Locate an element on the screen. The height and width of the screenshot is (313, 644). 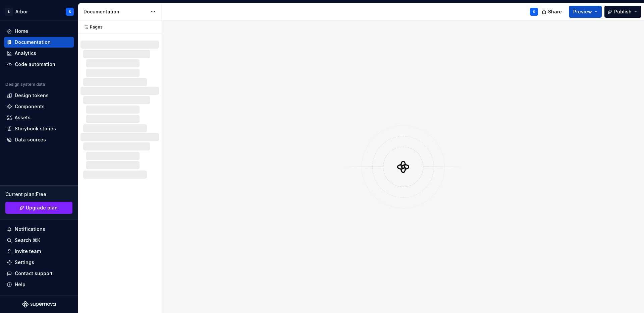
a: Code automation is located at coordinates (39, 64).